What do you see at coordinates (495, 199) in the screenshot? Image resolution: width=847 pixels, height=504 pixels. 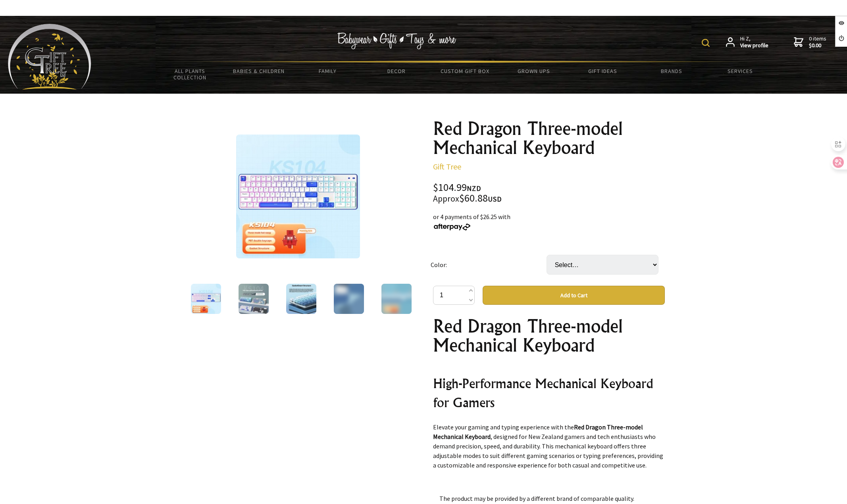 I see `span: USD` at bounding box center [495, 199].